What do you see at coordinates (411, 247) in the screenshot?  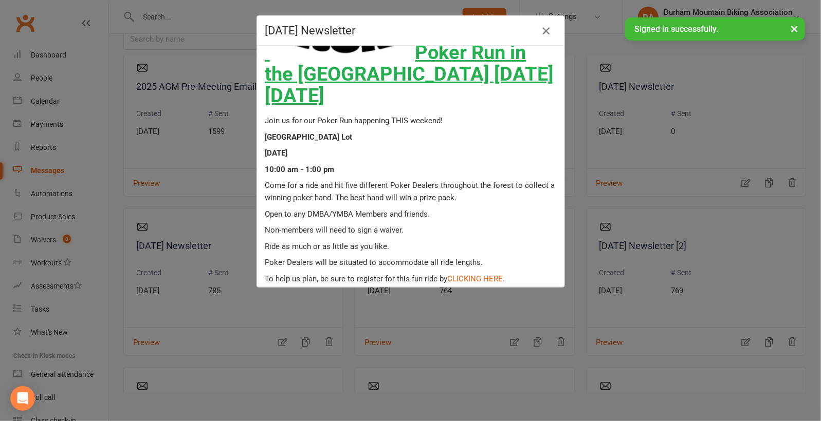 I see `p: Ride as much or as little as you like.` at bounding box center [411, 247].